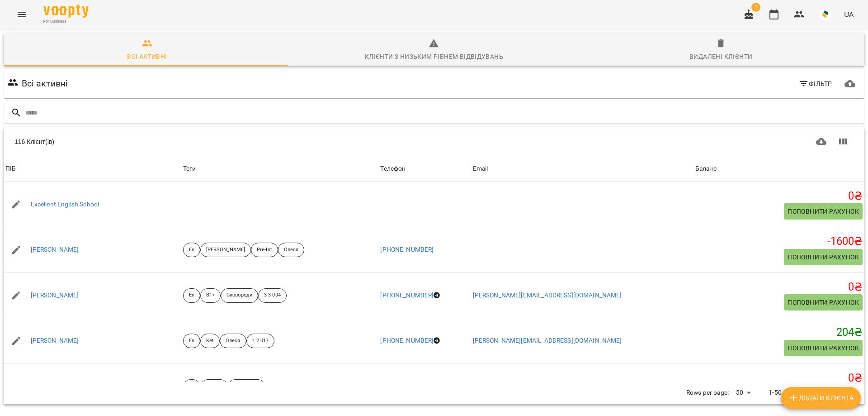 Image resolution: width=868 pixels, height=416 pixels. Describe the element at coordinates (210, 340) in the screenshot. I see `p: Ket` at that location.